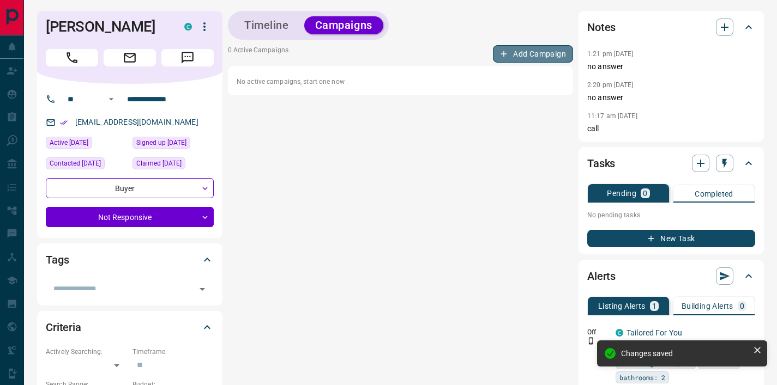  I want to click on p: 0 Active Campaigns, so click(258, 54).